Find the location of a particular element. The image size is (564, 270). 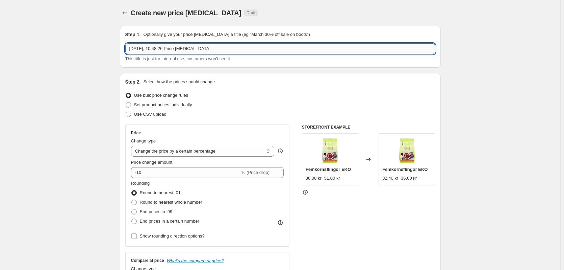

span: End prices in a certain number is located at coordinates (170, 221).